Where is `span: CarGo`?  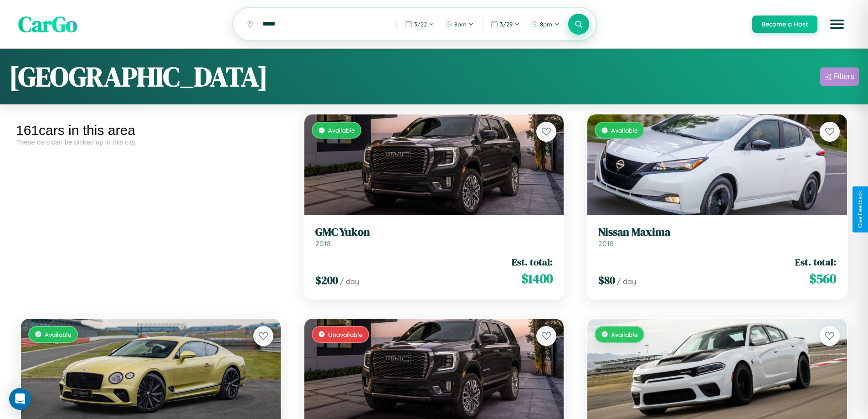 span: CarGo is located at coordinates (48, 24).